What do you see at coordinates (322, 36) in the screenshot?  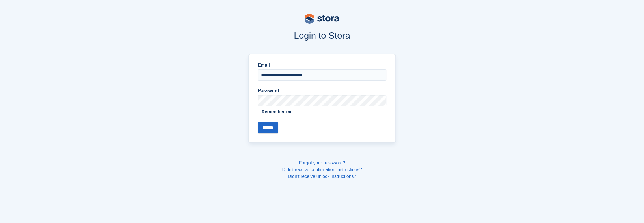 I see `h1: Login to Stora` at bounding box center [322, 36].